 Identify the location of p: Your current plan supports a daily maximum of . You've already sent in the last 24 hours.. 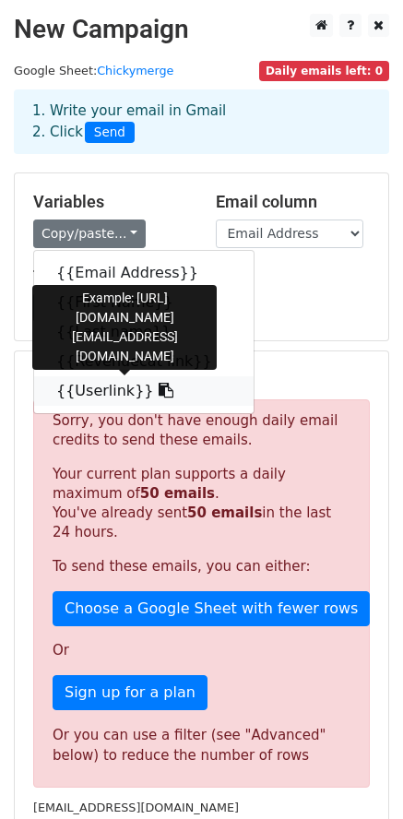
(201, 503).